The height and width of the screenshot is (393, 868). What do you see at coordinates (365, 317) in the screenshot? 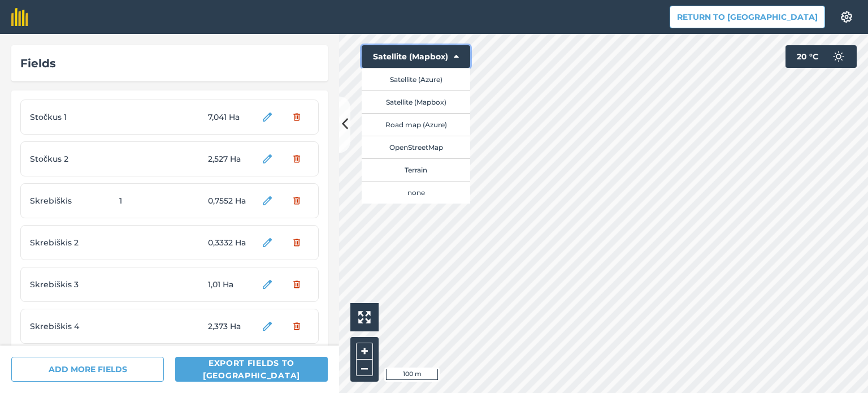
I see `img: Four arrows, one pointing top left, one top right, one bottom right and the last bottom left` at bounding box center [365, 317].